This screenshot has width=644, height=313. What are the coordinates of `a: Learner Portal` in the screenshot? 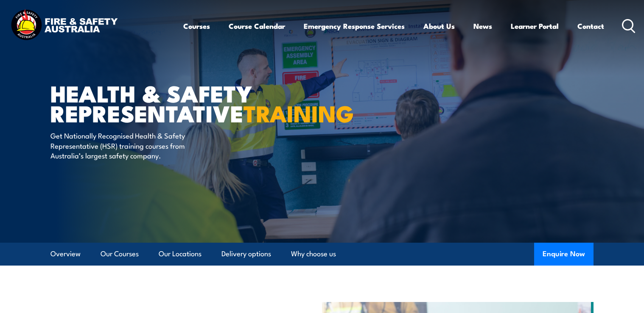 It's located at (535, 26).